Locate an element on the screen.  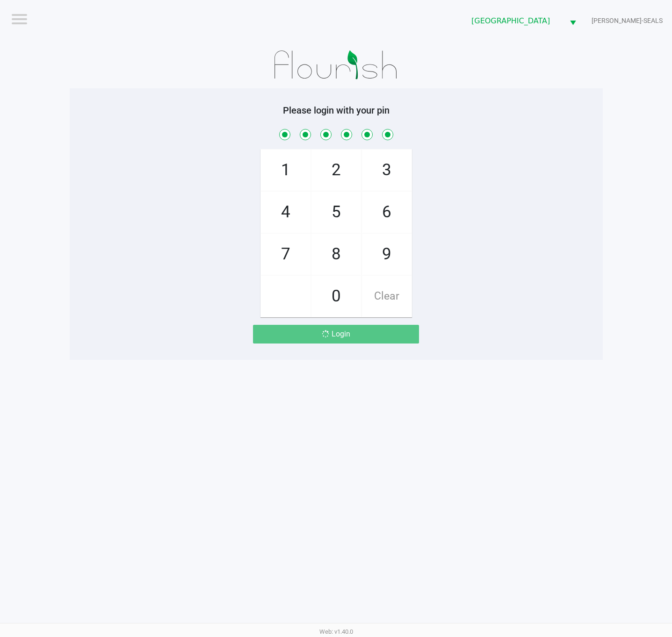
span: 6 is located at coordinates (386, 213).